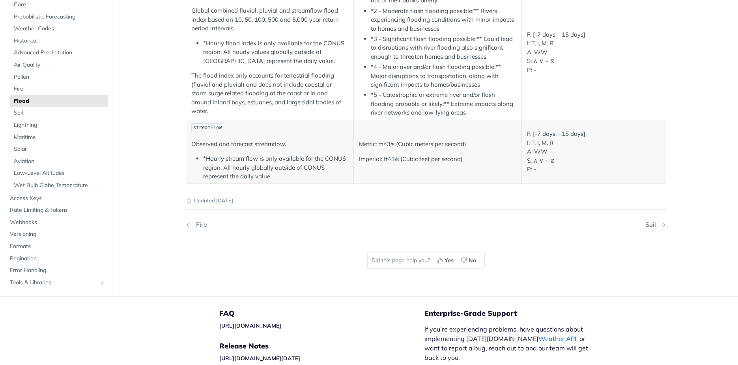 The image size is (738, 365). What do you see at coordinates (60, 114) in the screenshot?
I see `span: Soil` at bounding box center [60, 114].